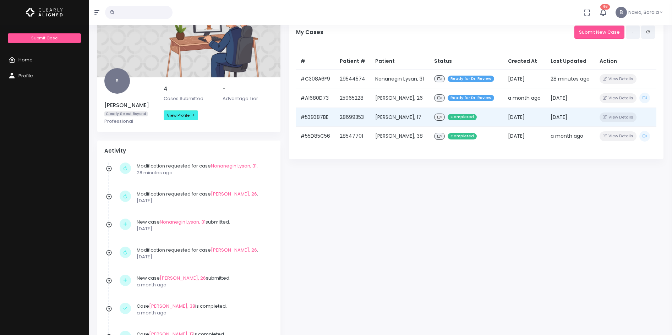  Describe the element at coordinates (316, 136) in the screenshot. I see `td: #55D85C56` at that location.